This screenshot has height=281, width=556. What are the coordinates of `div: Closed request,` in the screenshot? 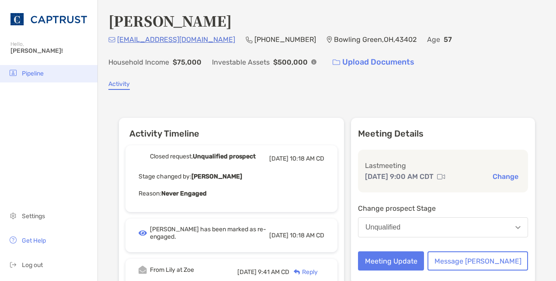 It's located at (203, 156).